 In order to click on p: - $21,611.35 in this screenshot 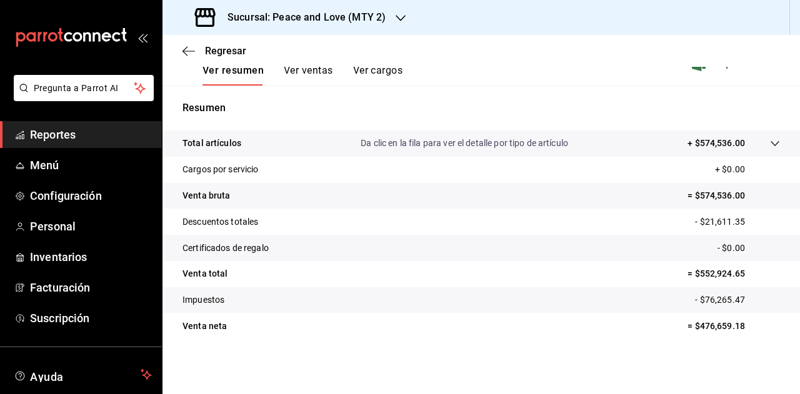, I will do `click(737, 222)`.